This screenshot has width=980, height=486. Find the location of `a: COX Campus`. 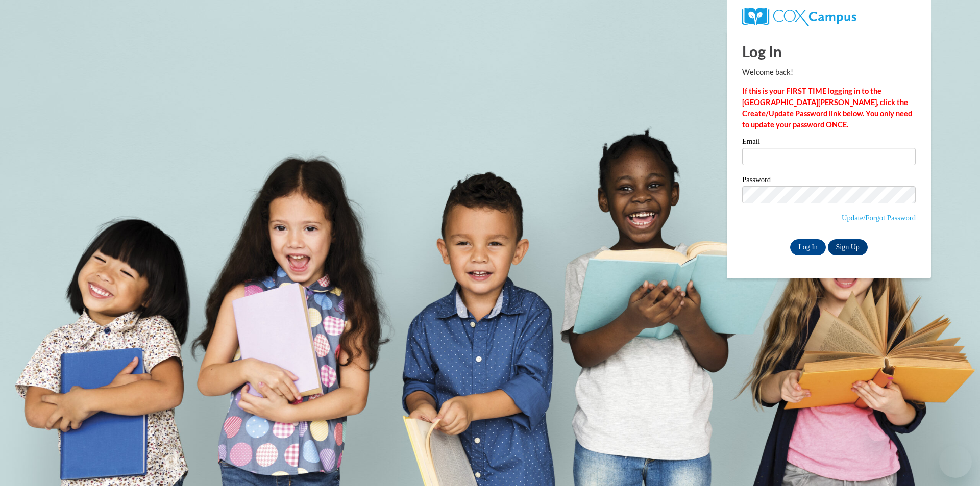

a: COX Campus is located at coordinates (828, 17).